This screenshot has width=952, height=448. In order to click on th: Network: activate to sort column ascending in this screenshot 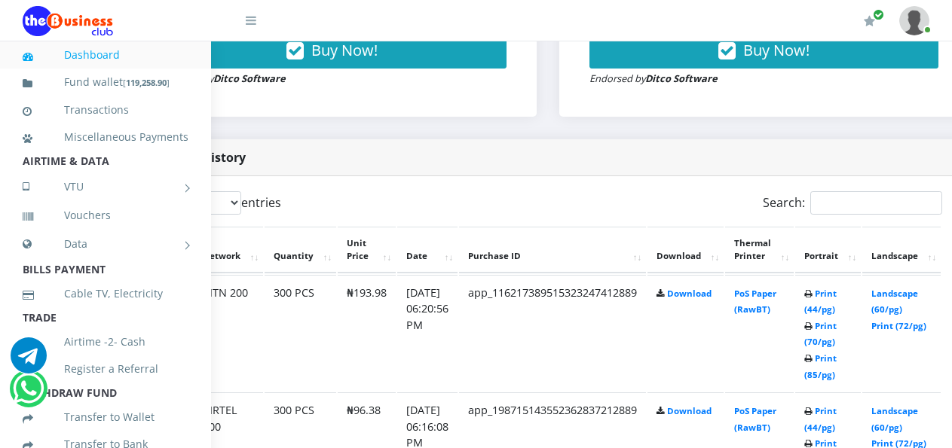, I will do `click(228, 250)`.